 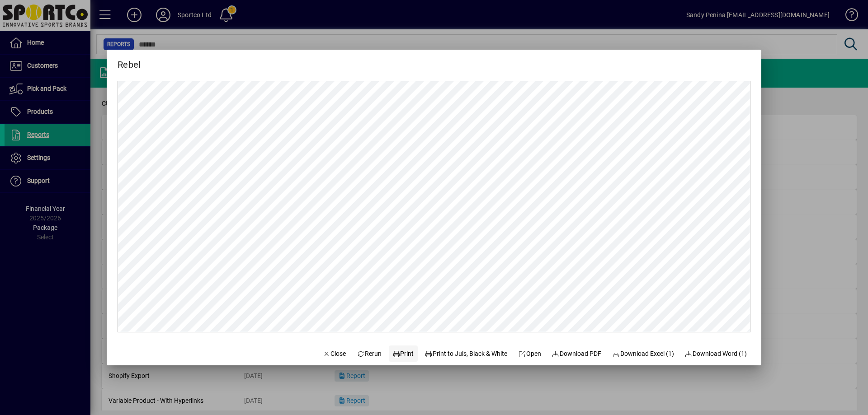 I want to click on span: Close, so click(x=334, y=353).